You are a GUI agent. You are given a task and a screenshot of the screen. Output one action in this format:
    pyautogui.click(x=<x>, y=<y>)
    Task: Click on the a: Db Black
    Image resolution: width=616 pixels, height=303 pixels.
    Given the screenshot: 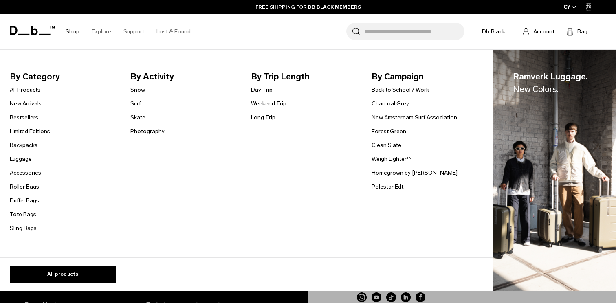 What is the action you would take?
    pyautogui.click(x=493, y=31)
    